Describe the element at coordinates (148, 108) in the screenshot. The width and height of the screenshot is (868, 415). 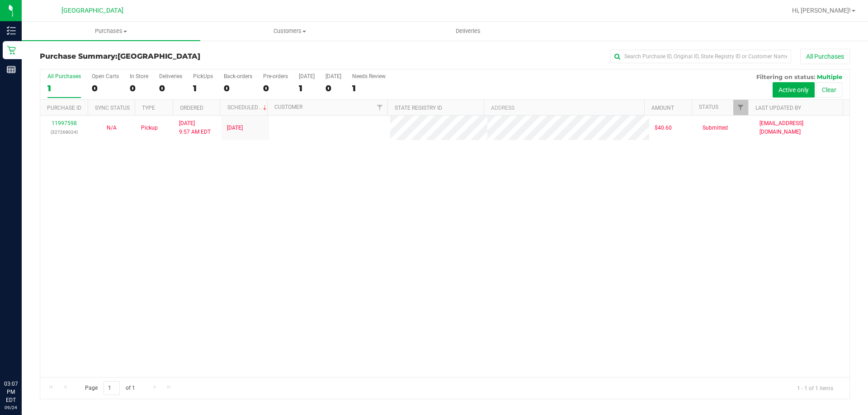
I see `a: Type` at that location.